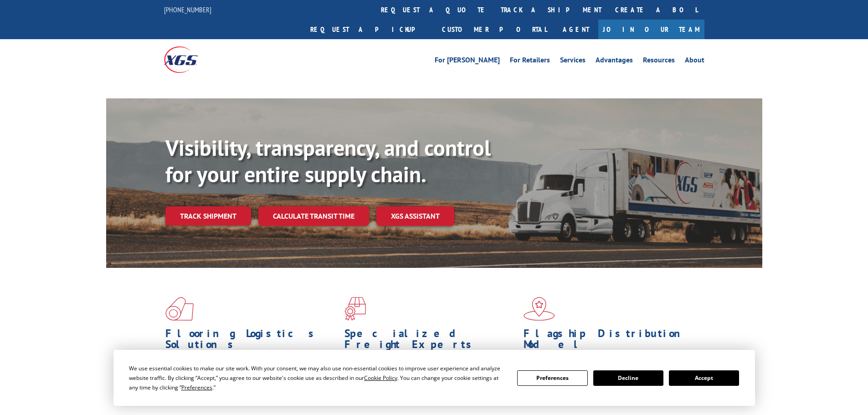 The image size is (868, 415). I want to click on div: Cookie Consent Prompt, so click(434, 378).